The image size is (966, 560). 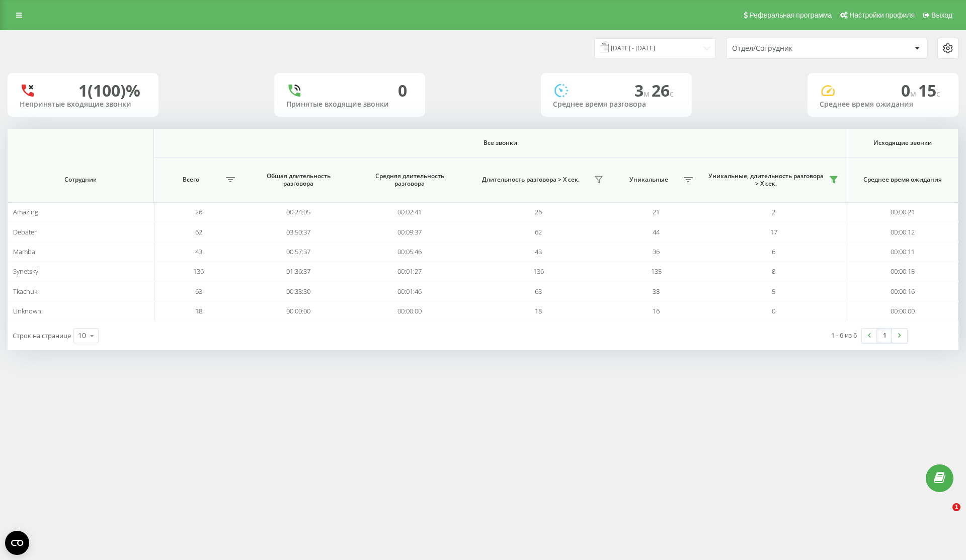 What do you see at coordinates (26, 271) in the screenshot?
I see `span: Synetskyi` at bounding box center [26, 271].